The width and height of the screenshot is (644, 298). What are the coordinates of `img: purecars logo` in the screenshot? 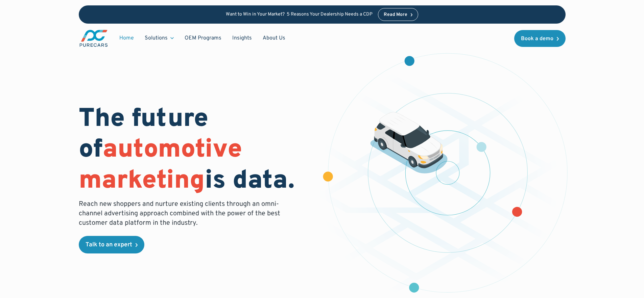 It's located at (94, 38).